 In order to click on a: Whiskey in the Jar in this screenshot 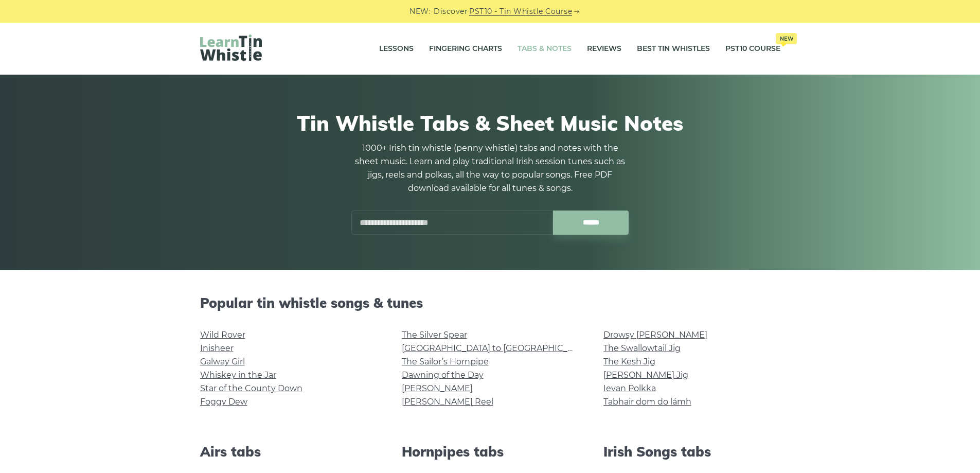, I will do `click(239, 375)`.